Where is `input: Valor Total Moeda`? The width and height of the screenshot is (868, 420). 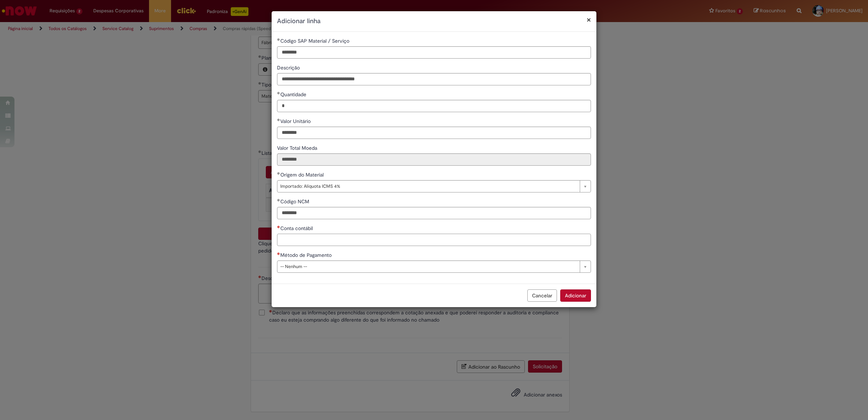 input: Valor Total Moeda is located at coordinates (434, 160).